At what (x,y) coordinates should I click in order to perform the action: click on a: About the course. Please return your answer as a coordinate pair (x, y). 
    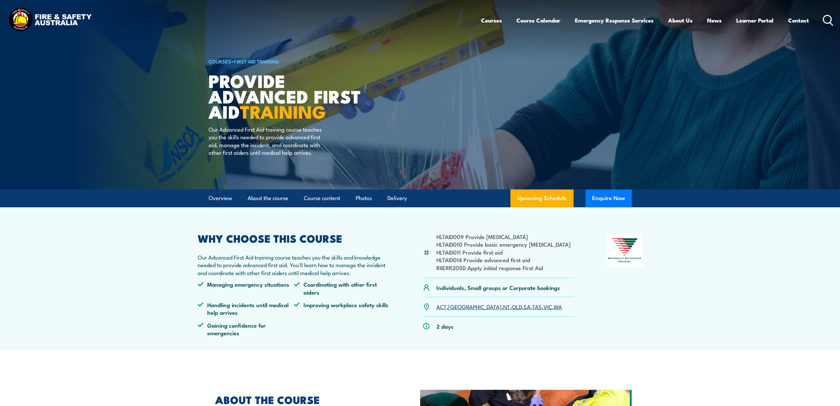
    Looking at the image, I should click on (268, 198).